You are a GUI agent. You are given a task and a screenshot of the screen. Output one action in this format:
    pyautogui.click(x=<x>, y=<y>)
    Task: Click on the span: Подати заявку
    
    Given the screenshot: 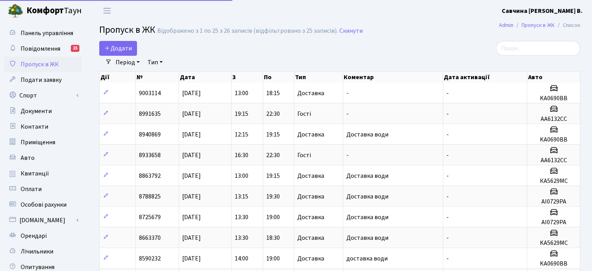 What is the action you would take?
    pyautogui.click(x=41, y=80)
    